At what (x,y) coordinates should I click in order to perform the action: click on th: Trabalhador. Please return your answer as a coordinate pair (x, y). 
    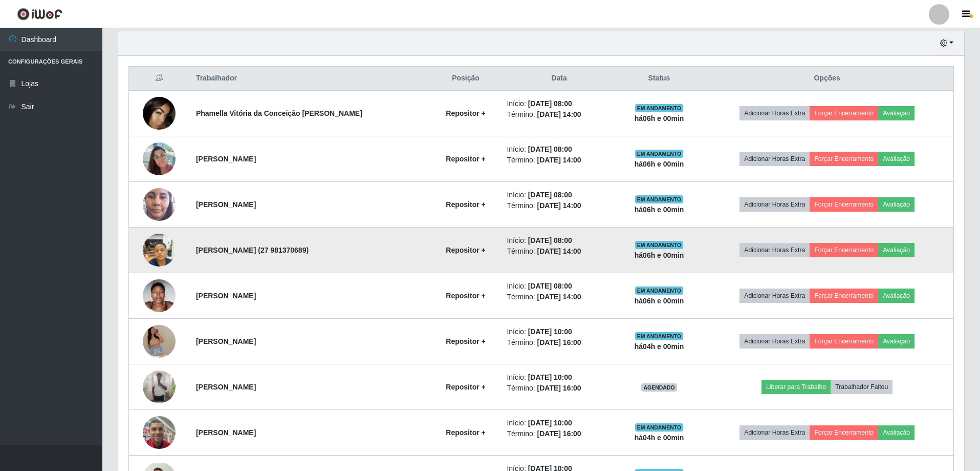
    Looking at the image, I should click on (310, 79).